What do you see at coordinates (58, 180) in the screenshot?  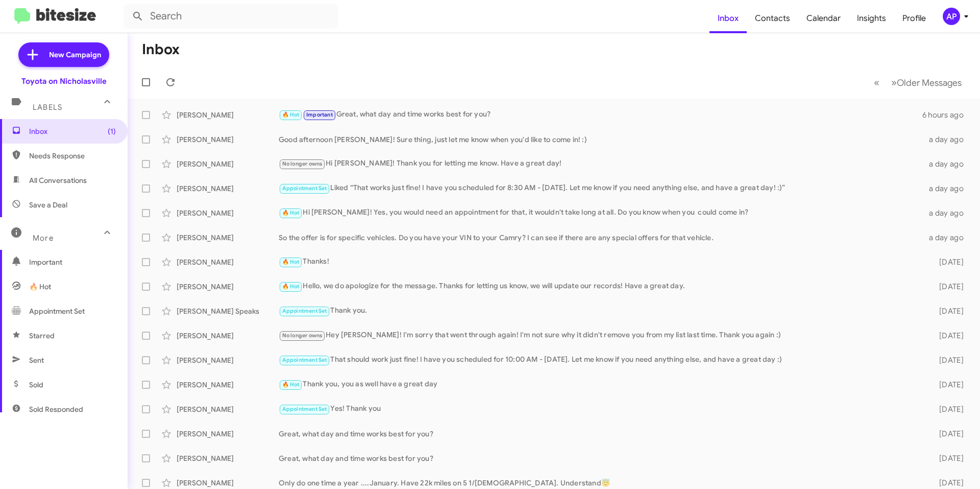 I see `span: All Conversations` at bounding box center [58, 180].